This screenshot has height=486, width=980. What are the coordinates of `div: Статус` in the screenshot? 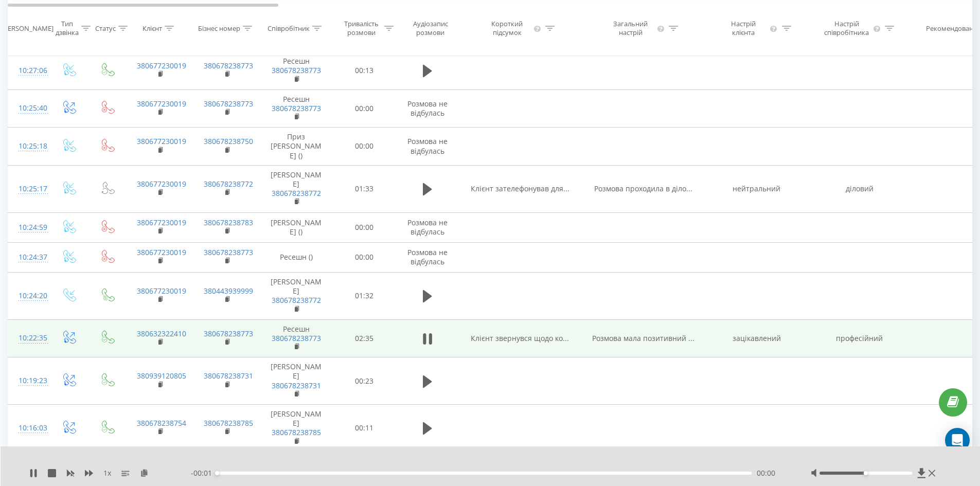 It's located at (105, 28).